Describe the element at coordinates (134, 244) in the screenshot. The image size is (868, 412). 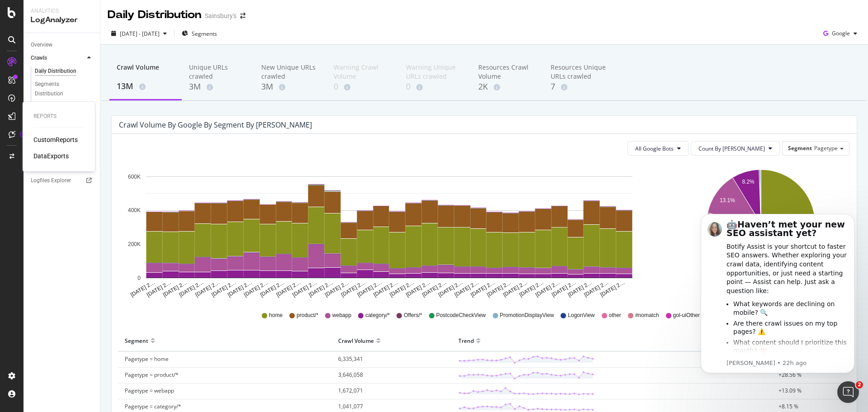
I see `text: 200K` at that location.